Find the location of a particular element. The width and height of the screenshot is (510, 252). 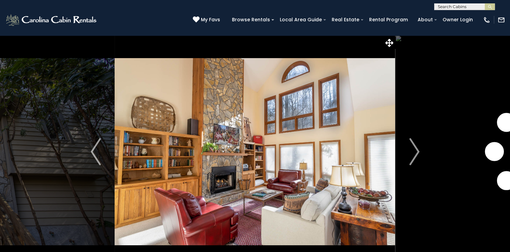

img: White-1-2.png is located at coordinates (52, 20).